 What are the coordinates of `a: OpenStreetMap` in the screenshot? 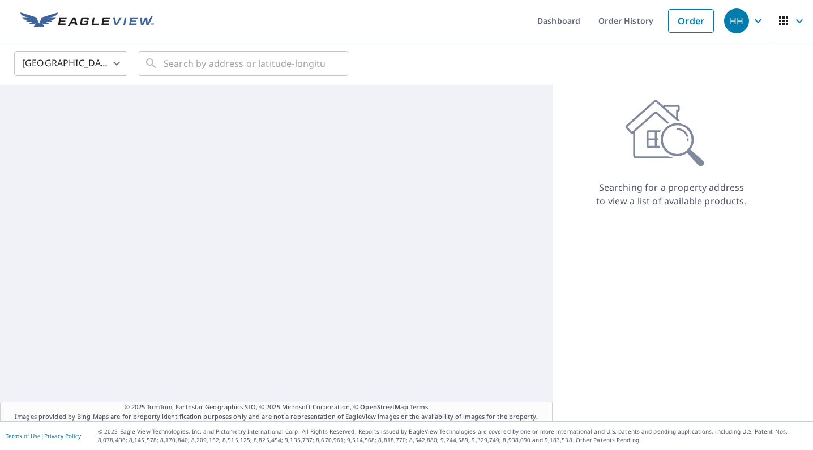 It's located at (384, 407).